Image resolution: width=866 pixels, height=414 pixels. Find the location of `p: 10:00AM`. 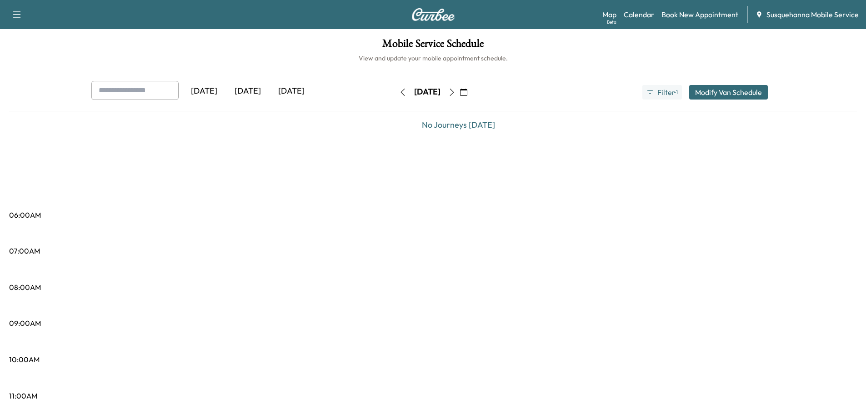

p: 10:00AM is located at coordinates (24, 360).